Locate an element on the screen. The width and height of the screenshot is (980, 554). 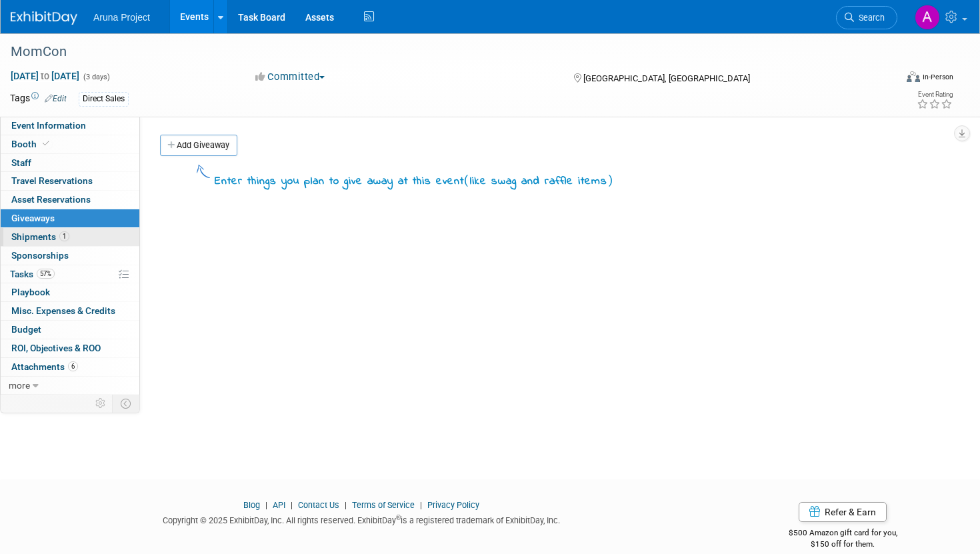
span: Budget is located at coordinates (26, 329).